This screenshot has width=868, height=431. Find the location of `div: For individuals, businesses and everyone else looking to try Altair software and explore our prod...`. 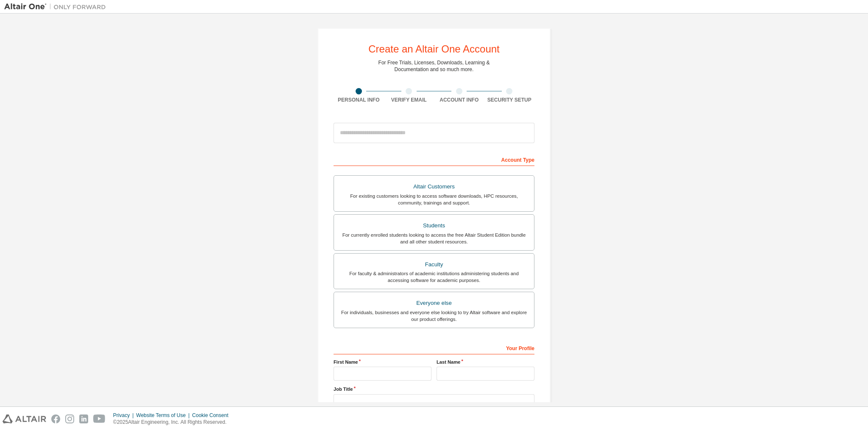

div: For individuals, businesses and everyone else looking to try Altair software and explore our prod... is located at coordinates (434, 316).